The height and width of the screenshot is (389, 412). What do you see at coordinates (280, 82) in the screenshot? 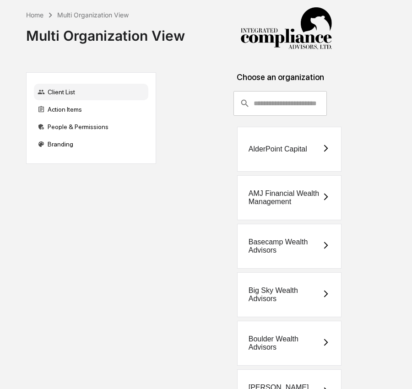
I see `div: Choose an organization` at bounding box center [280, 82].